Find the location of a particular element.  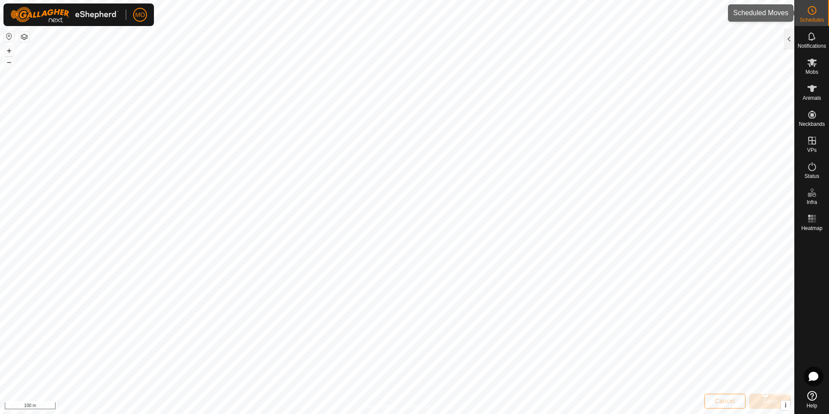

button: Map Layers is located at coordinates (24, 37).